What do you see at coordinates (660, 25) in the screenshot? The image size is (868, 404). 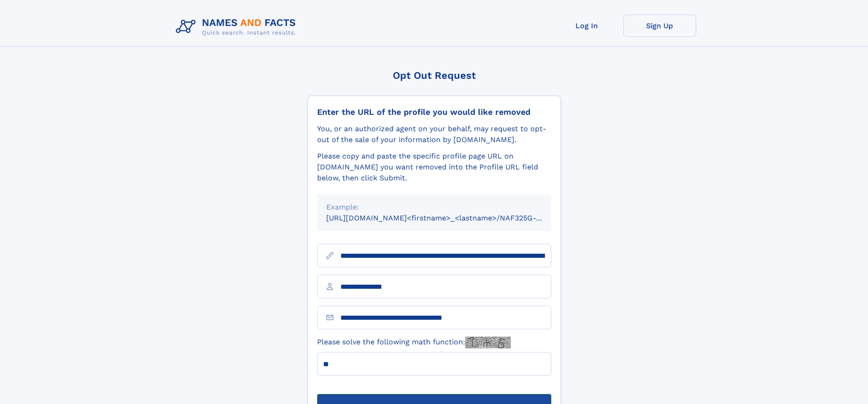 I see `a: Sign Up` at bounding box center [660, 25].